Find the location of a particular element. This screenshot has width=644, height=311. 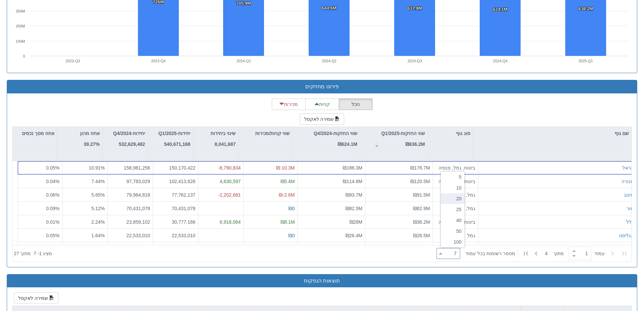

div: 1.64 % is located at coordinates (85, 235).